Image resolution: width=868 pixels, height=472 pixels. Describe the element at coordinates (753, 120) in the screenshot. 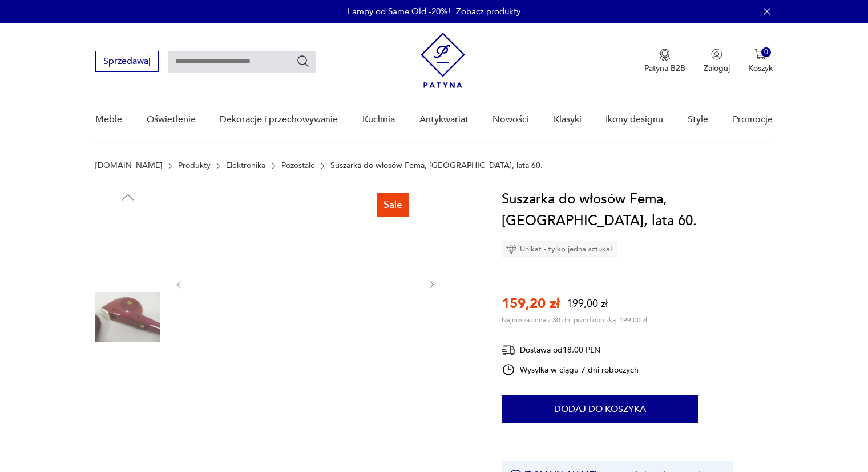

I see `a: Promocje` at that location.